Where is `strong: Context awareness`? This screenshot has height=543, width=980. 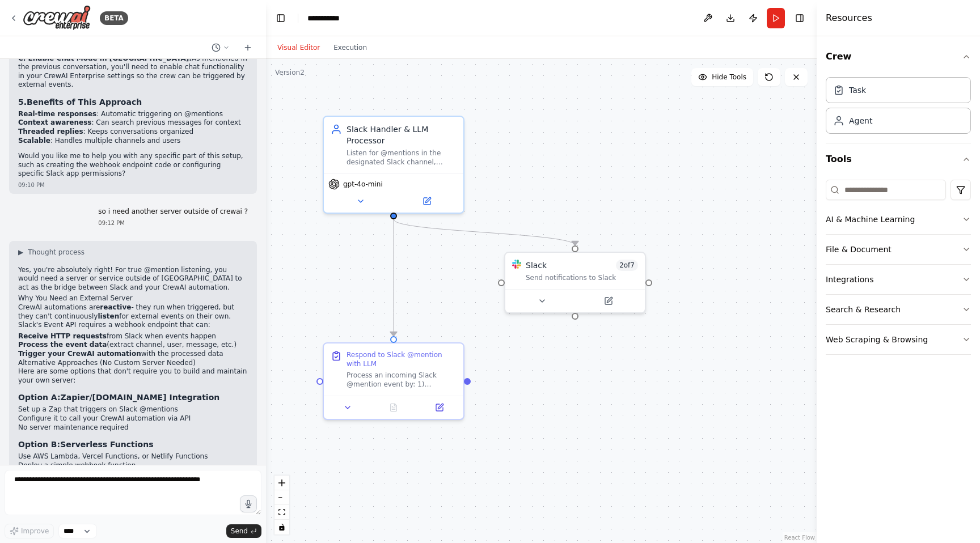
strong: Context awareness is located at coordinates (54, 123).